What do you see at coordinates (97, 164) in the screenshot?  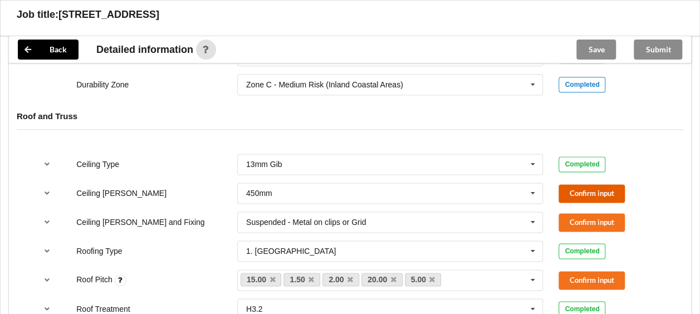 I see `label: Ceiling Type` at bounding box center [97, 164].